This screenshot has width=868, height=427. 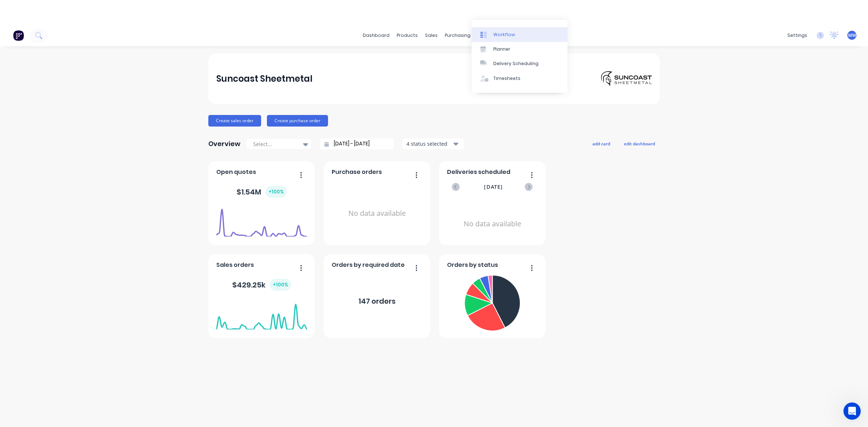 I want to click on span: Orders by status, so click(x=472, y=266).